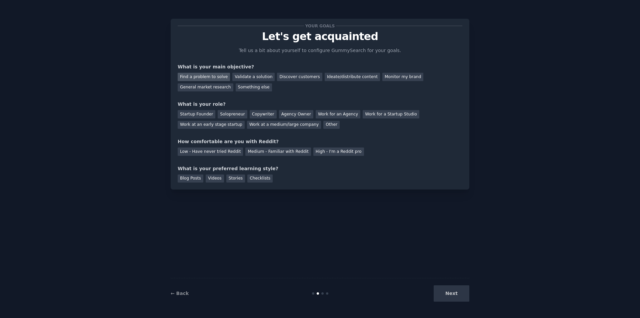  Describe the element at coordinates (260, 178) in the screenshot. I see `div: Checklists` at that location.